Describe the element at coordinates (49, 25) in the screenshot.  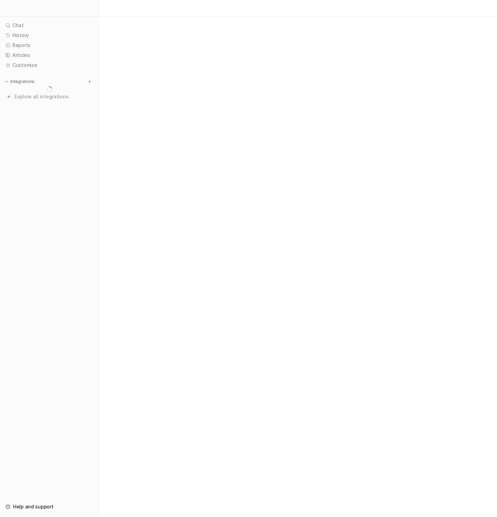
I see `a: Chat` at that location.